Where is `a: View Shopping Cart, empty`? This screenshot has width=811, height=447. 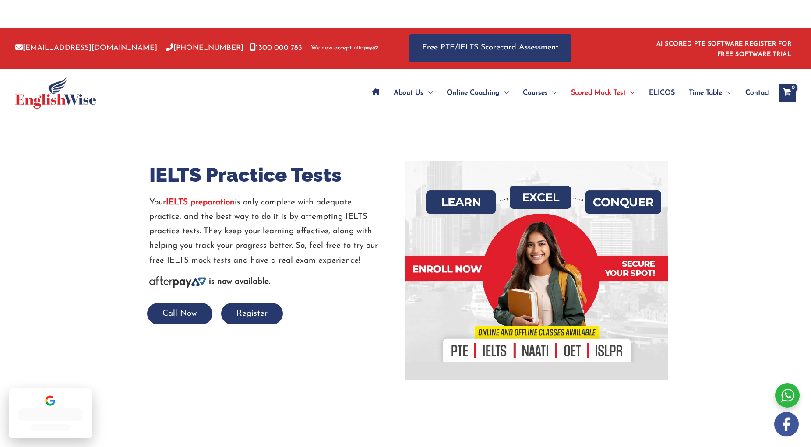 a: View Shopping Cart, empty is located at coordinates (787, 92).